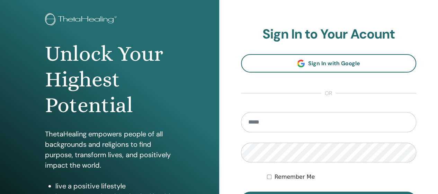  Describe the element at coordinates (342, 177) in the screenshot. I see `div: Keep me authenticated indefinitely or until I manually logout` at that location.